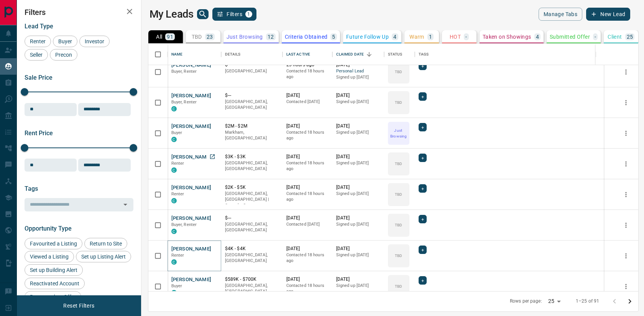  I want to click on div: Investor, so click(94, 41).